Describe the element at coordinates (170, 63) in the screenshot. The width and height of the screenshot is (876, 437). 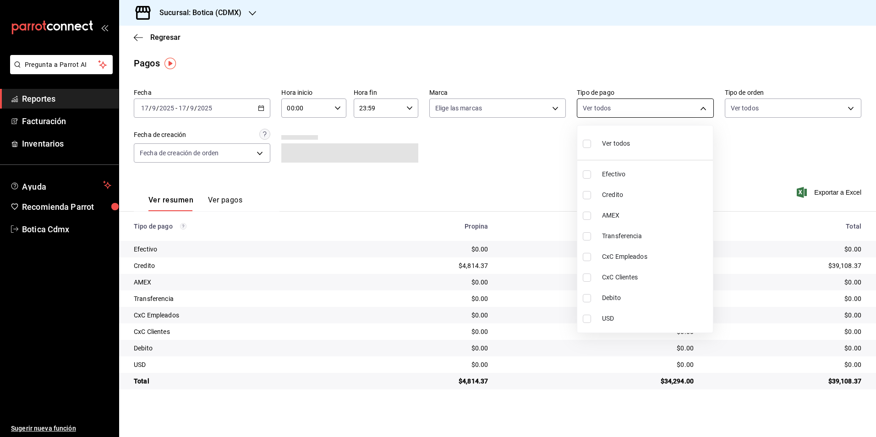
I see `img: Tooltip marker` at that location.